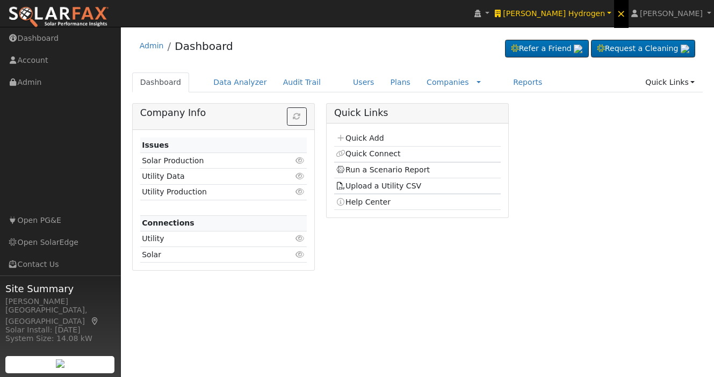 The image size is (714, 377). Describe the element at coordinates (547, 49) in the screenshot. I see `a: Refer a Friend` at that location.